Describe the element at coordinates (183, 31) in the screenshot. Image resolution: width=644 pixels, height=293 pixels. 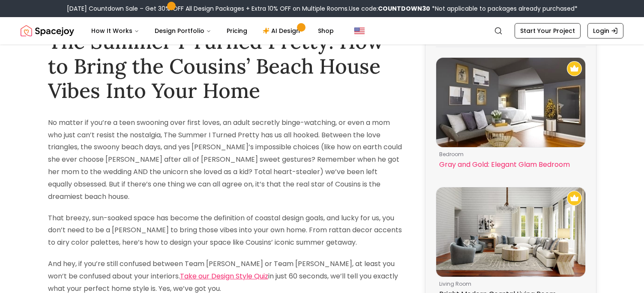
I see `button: Design Portfolio` at that location.